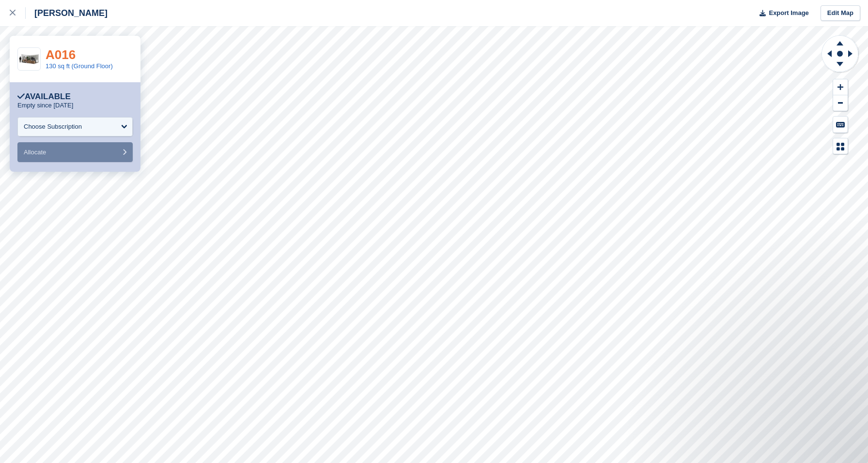 This screenshot has height=463, width=868. What do you see at coordinates (781, 13) in the screenshot?
I see `button: Export Image` at bounding box center [781, 13].